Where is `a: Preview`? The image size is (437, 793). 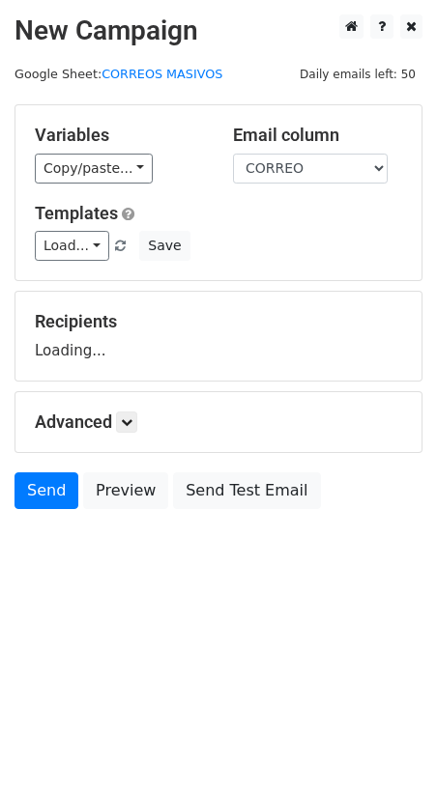 a: Preview is located at coordinates (126, 491).